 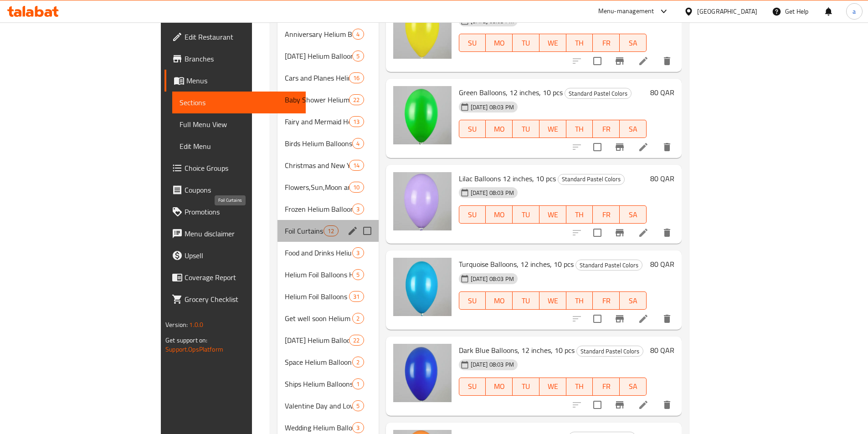 I want to click on span: Wedding Helium Balloons, so click(x=318, y=428).